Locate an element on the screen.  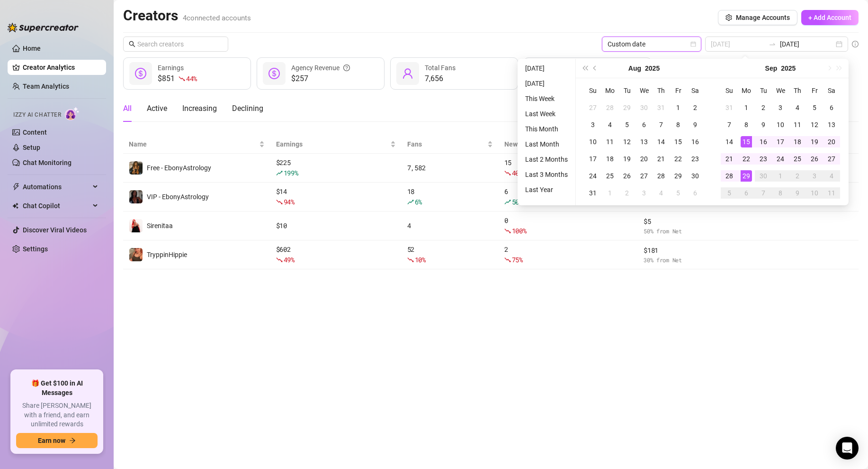
td: 2025-09-26 is located at coordinates (814, 159).